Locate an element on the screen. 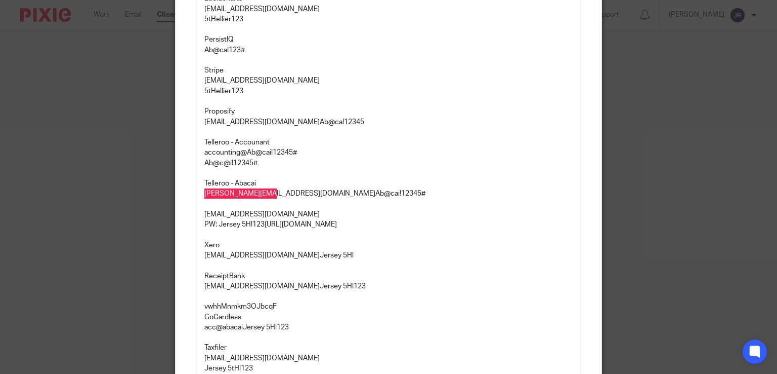 This screenshot has height=374, width=777. p: GoCardless acc@abacai Jersey 5Hl123 is located at coordinates (389, 322).